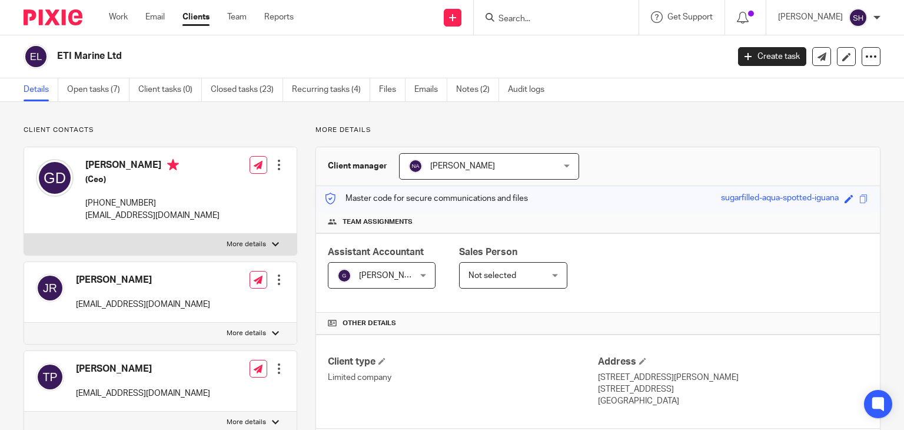 The image size is (904, 430). Describe the element at coordinates (118, 17) in the screenshot. I see `a: Work` at that location.